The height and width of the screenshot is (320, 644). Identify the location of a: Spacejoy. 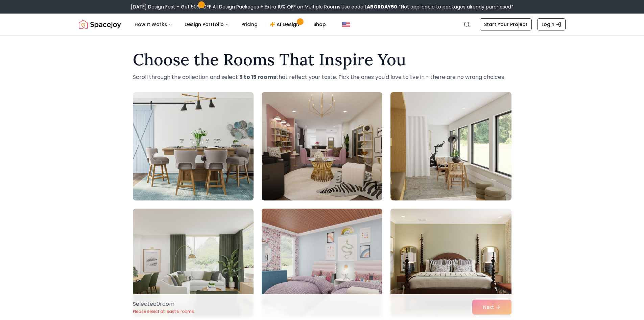
(100, 24).